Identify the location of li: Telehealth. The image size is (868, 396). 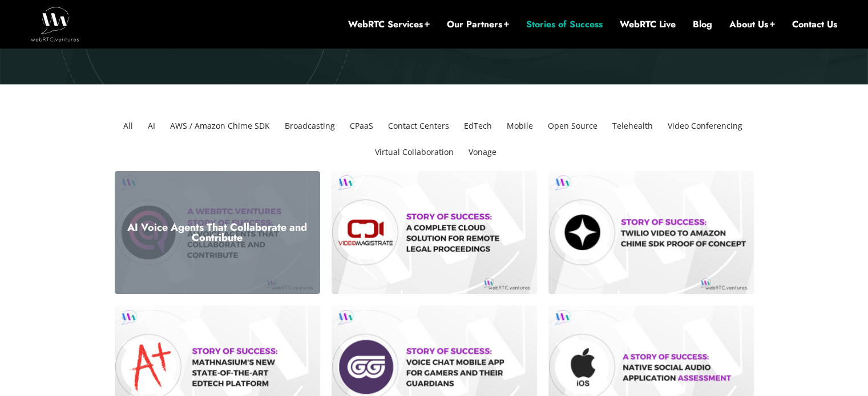
(633, 126).